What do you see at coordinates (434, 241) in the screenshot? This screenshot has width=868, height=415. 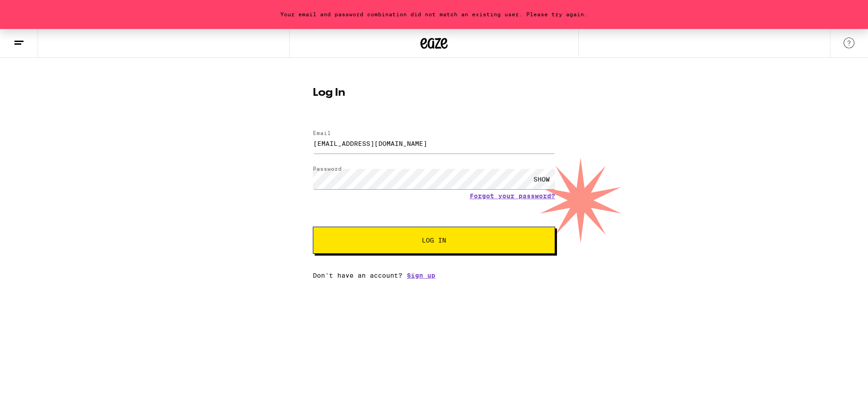 I see `button: Log In` at bounding box center [434, 241].